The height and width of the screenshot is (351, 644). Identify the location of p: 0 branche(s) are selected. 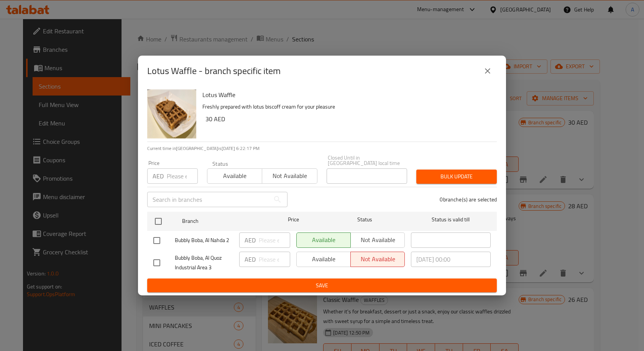
(468, 199).